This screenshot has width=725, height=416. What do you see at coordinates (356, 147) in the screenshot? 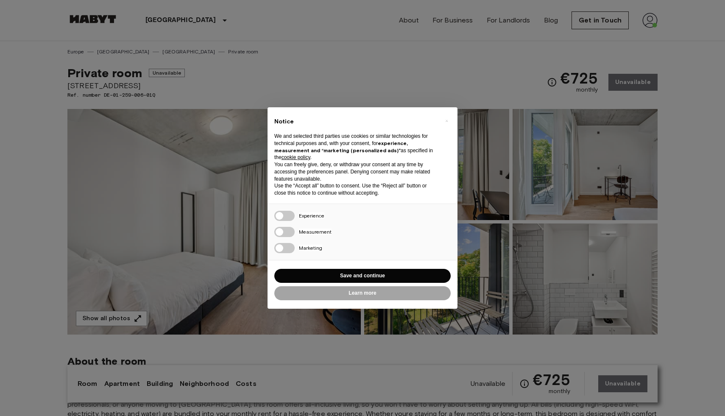
I see `p: We and selected third parties use cookies or similar technologies for technical purposes and, wit...` at bounding box center [356, 147].